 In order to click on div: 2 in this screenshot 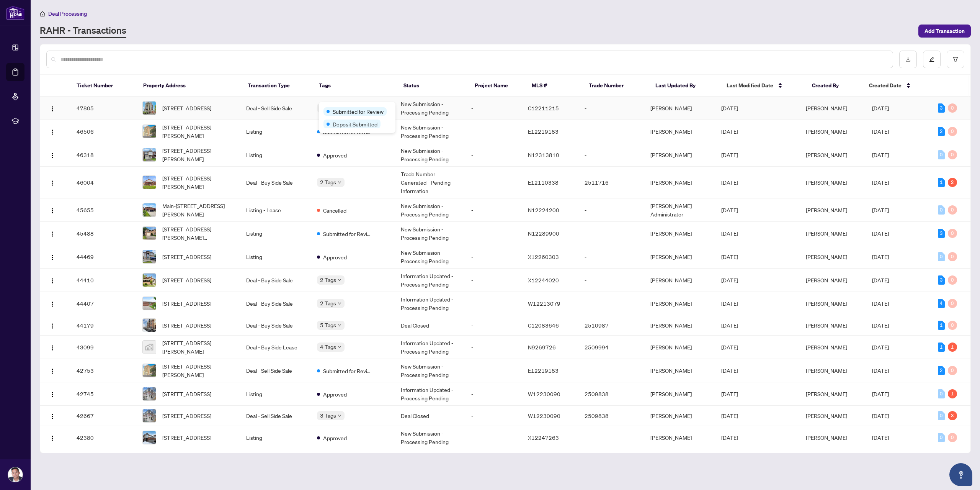, I will do `click(941, 131)`.